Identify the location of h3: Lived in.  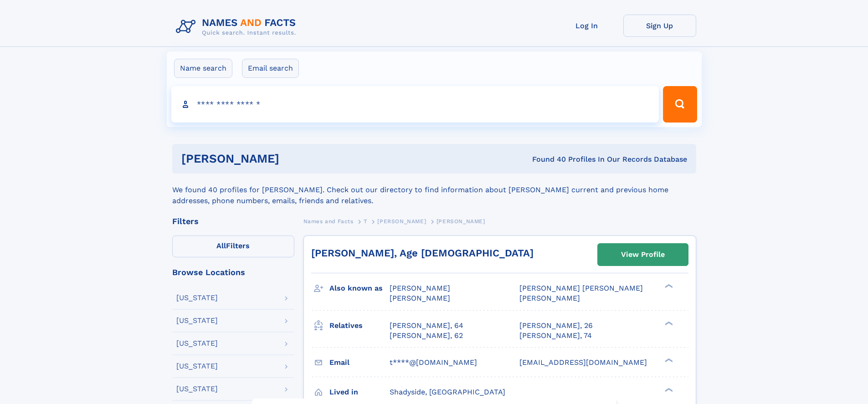
(360, 392).